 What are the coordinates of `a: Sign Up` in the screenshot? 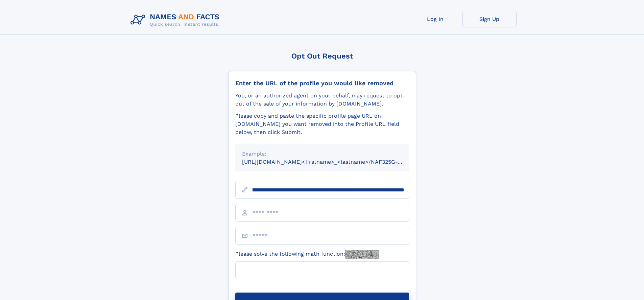 It's located at (490, 19).